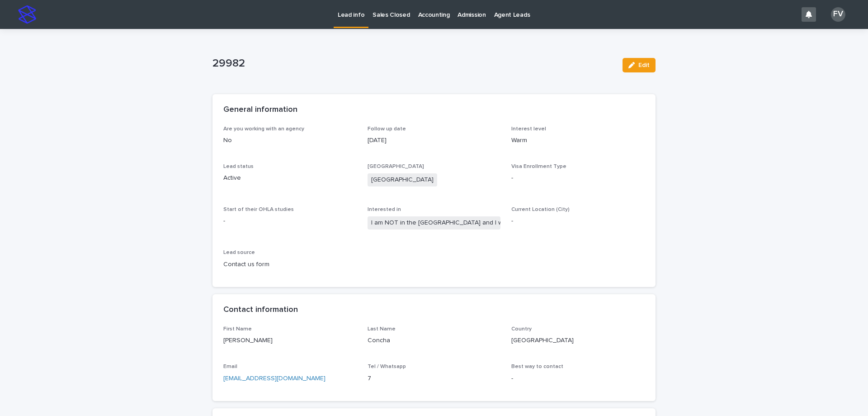  What do you see at coordinates (384, 209) in the screenshot?
I see `span: Interested in` at bounding box center [384, 209].